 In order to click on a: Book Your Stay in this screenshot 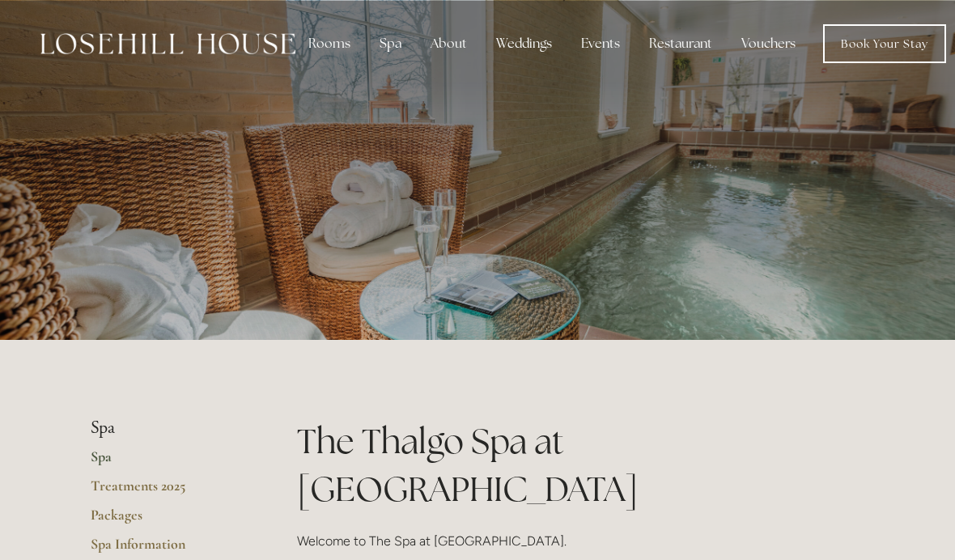, I will do `click(884, 43)`.